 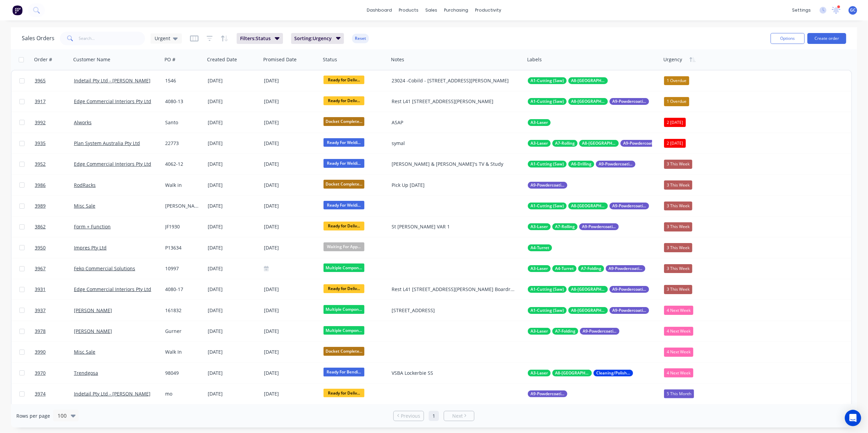 What do you see at coordinates (183, 268) in the screenshot?
I see `div: 10997` at bounding box center [183, 268].